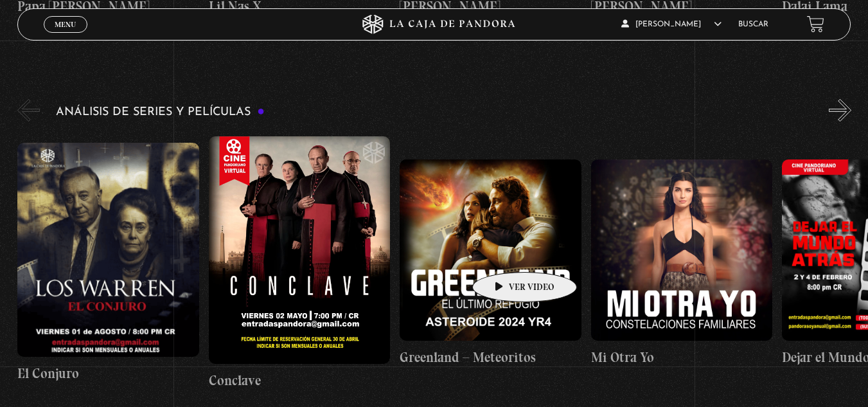 The image size is (868, 407). What do you see at coordinates (682, 264) in the screenshot?
I see `a: Mi Otra Yo` at bounding box center [682, 264].